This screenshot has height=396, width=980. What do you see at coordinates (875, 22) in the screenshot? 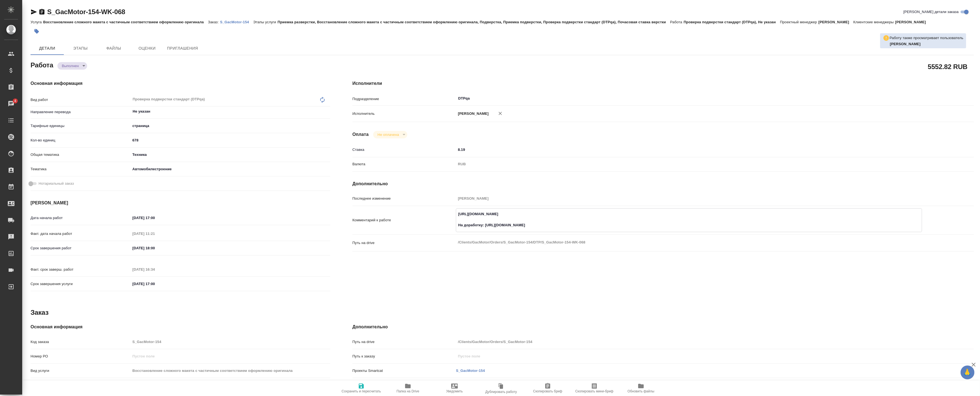
I see `p: Клиентские менеджеры` at bounding box center [875, 22].